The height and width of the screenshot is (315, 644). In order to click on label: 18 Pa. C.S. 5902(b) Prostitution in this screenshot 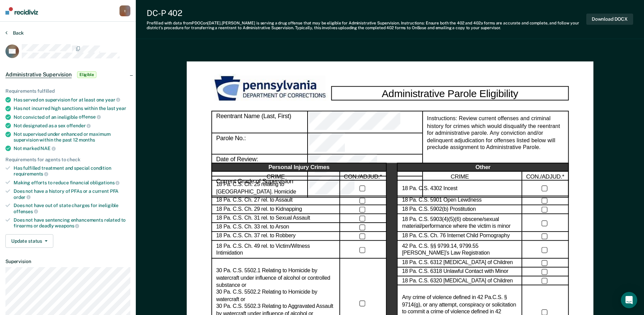, I will do `click(439, 209)`.